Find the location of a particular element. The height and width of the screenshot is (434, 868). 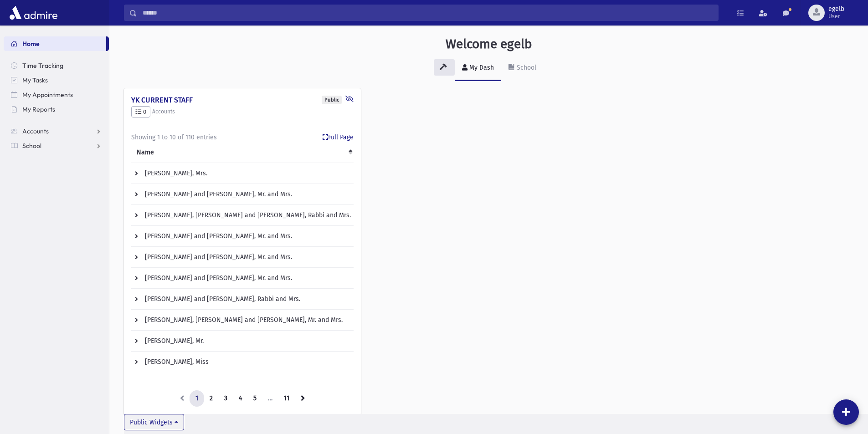

span: Accounts is located at coordinates (35, 131).